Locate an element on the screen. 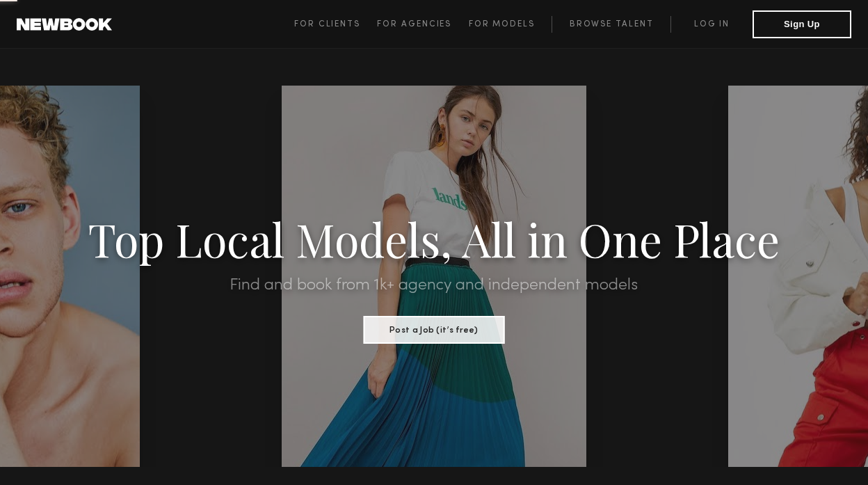  a: For Models is located at coordinates (511, 24).